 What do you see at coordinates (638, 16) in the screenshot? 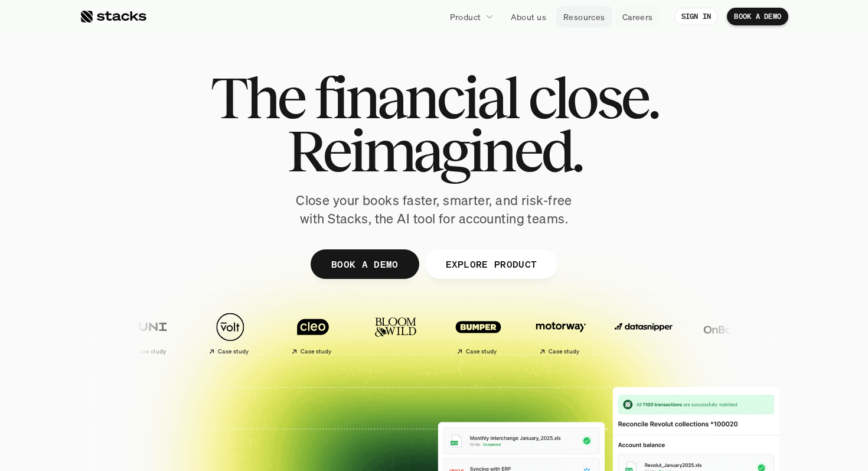
I see `a: Careers` at bounding box center [638, 16].